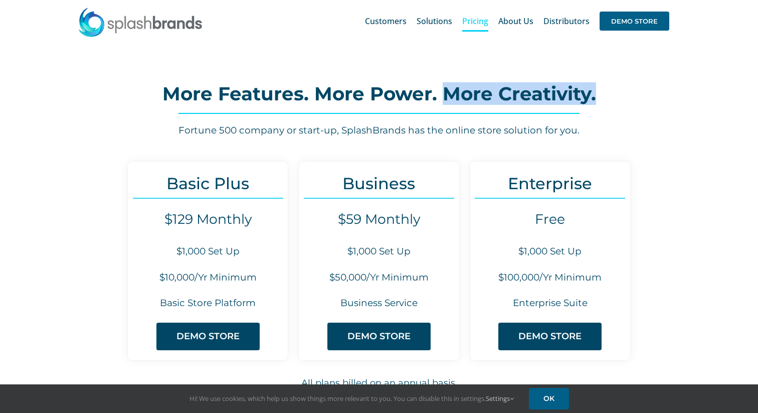 The width and height of the screenshot is (758, 413). Describe the element at coordinates (550, 303) in the screenshot. I see `h6: Enterprise Suite` at that location.